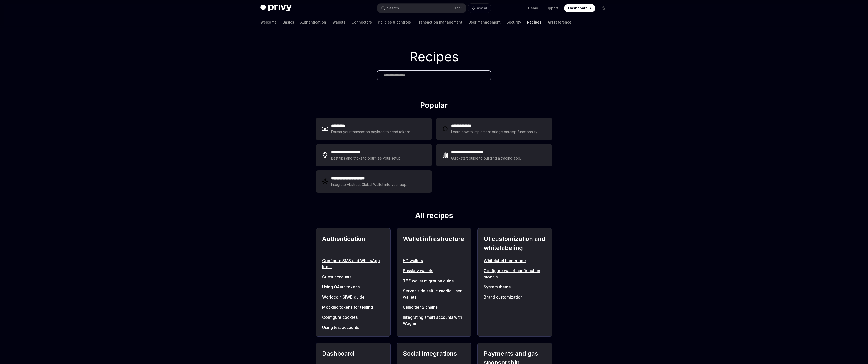 The width and height of the screenshot is (868, 364). Describe the element at coordinates (515, 297) in the screenshot. I see `a: Brand customization` at that location.